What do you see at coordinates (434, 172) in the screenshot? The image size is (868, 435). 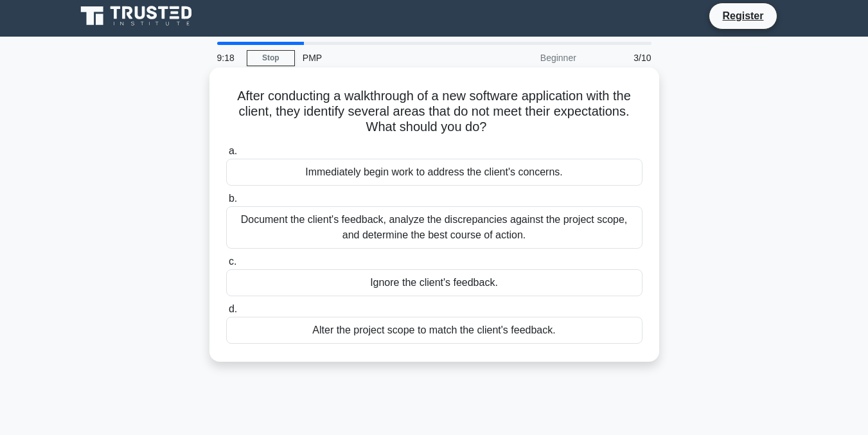 I see `div: Immediately begin work to address the client's concerns.` at bounding box center [434, 172].